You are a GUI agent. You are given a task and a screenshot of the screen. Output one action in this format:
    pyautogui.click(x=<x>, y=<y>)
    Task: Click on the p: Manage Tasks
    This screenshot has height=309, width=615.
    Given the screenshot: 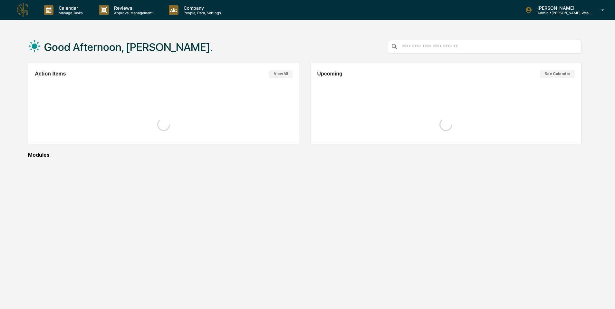 What is the action you would take?
    pyautogui.click(x=70, y=13)
    